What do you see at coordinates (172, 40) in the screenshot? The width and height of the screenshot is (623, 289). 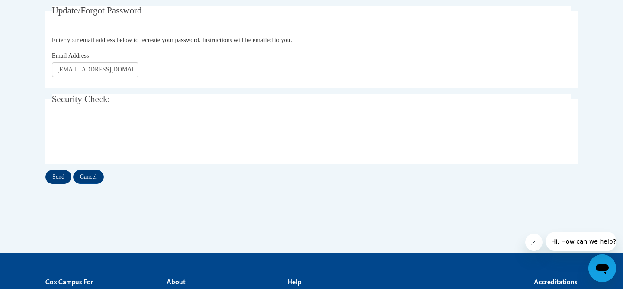 I see `span: Enter your email address below to recreate your password. Instructions will be emailed to you.` at bounding box center [172, 40].